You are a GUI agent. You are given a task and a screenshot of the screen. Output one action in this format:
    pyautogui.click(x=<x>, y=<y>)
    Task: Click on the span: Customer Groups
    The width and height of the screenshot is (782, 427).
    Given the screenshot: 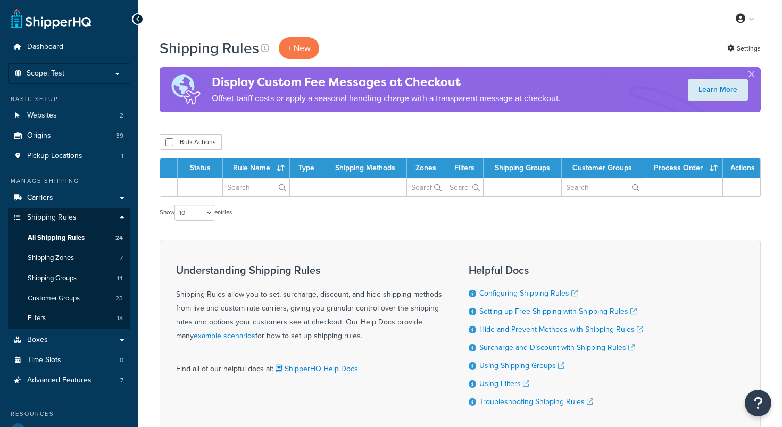 What is the action you would take?
    pyautogui.click(x=54, y=299)
    